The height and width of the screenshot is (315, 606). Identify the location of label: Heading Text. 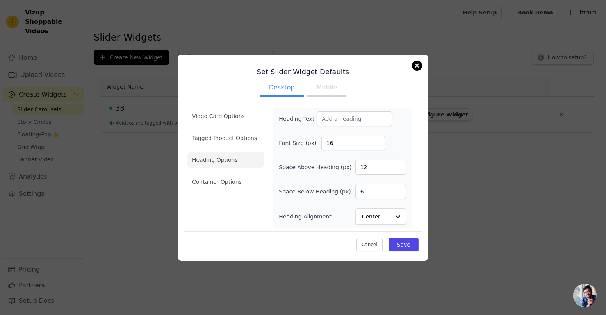
(298, 119).